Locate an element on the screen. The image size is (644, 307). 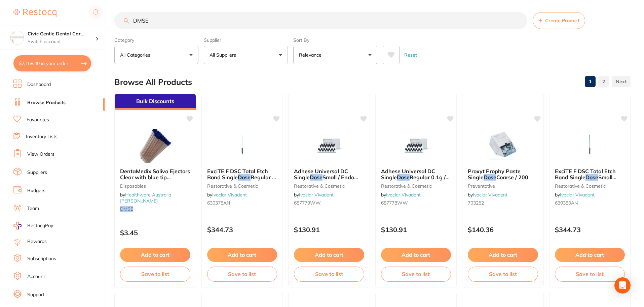
img: Adhese Universal DC Single Dose Small / Endo 0.1g / 25 is located at coordinates (329, 146).